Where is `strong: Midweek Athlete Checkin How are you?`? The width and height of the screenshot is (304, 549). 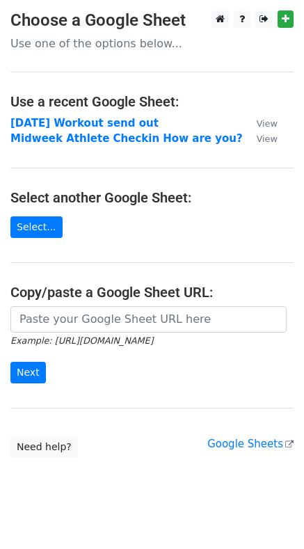 strong: Midweek Athlete Checkin How are you? is located at coordinates (127, 138).